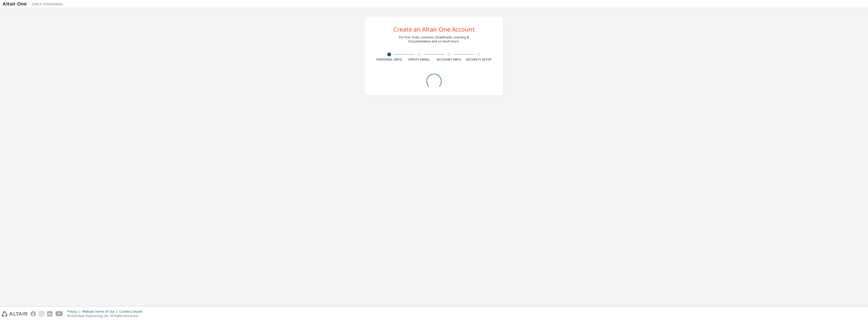 The image size is (868, 321). I want to click on img: facebook.svg, so click(33, 314).